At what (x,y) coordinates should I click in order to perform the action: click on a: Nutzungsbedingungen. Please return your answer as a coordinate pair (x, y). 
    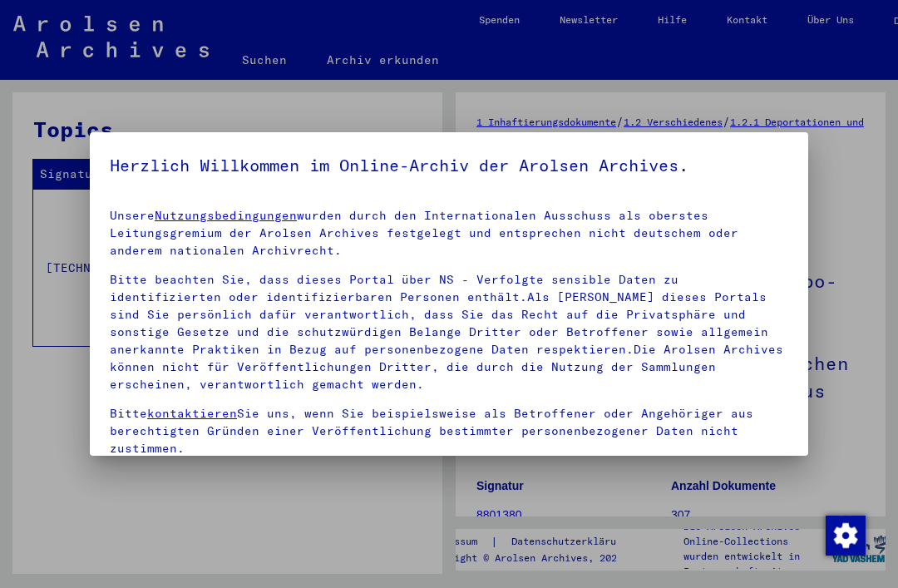
    Looking at the image, I should click on (226, 215).